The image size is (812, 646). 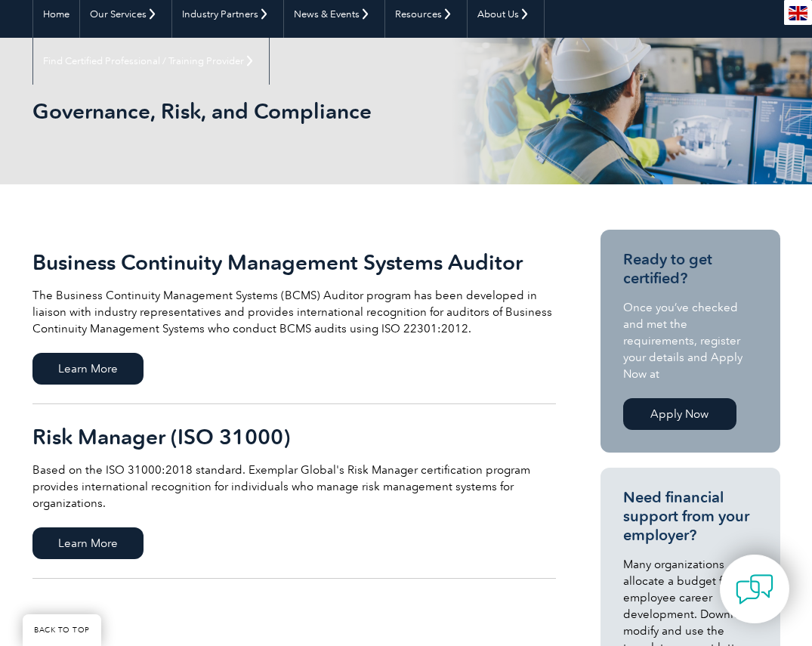 I want to click on a: Apply Now, so click(x=680, y=414).